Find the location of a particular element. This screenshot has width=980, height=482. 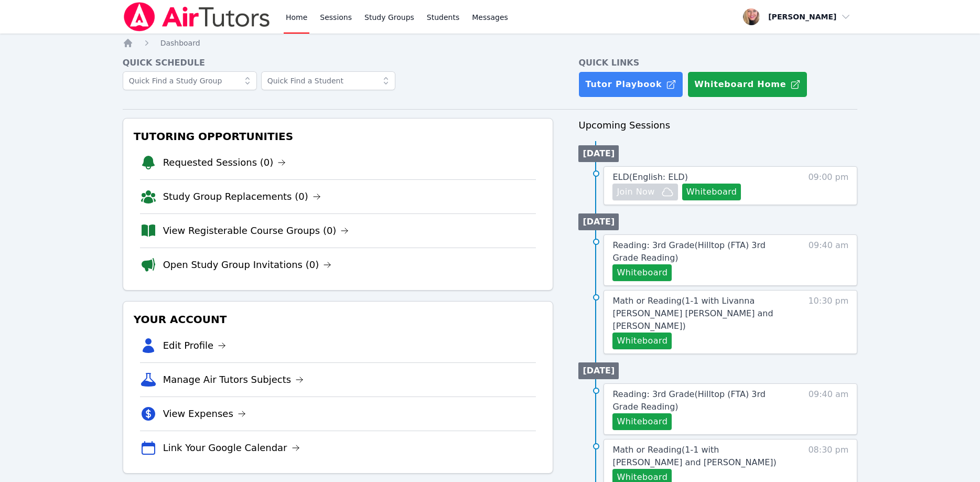

a: Requested Sessions (0) is located at coordinates (225, 163).